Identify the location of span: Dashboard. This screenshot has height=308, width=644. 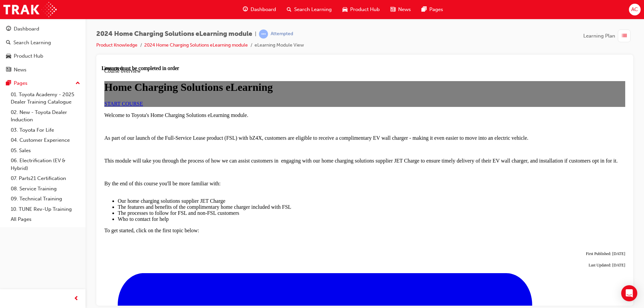
(264, 9).